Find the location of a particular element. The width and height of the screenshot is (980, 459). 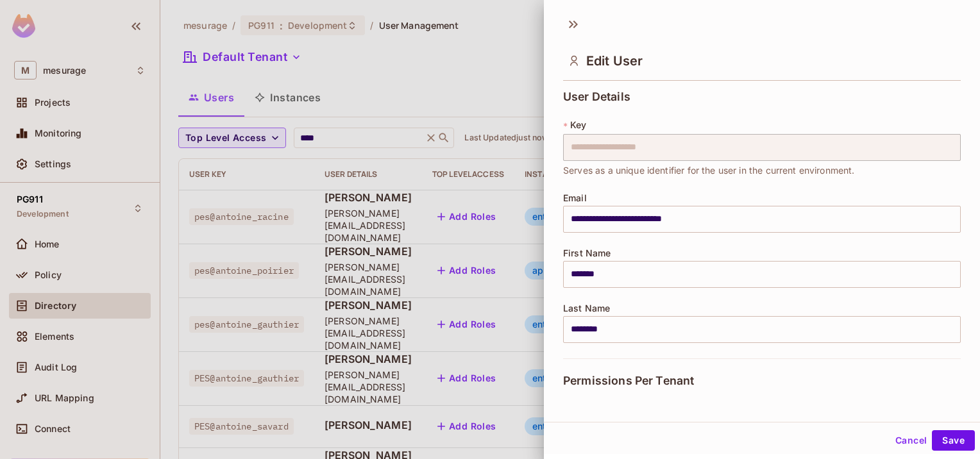

button: Cancel is located at coordinates (910, 440).